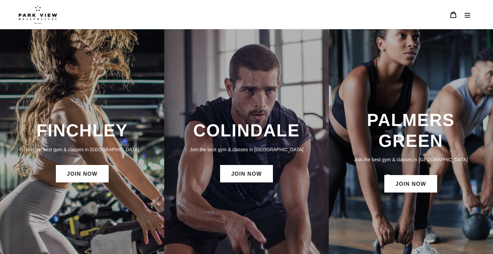  I want to click on h3: FINCHLEY, so click(82, 130).